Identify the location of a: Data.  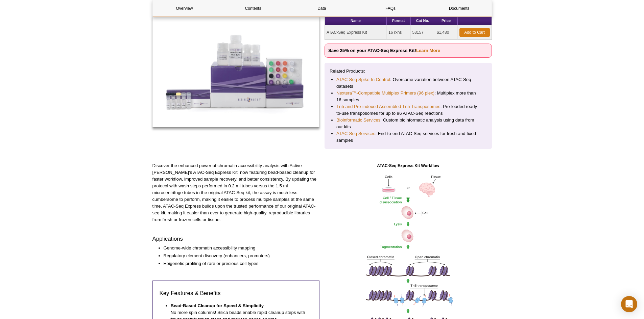
(322, 8).